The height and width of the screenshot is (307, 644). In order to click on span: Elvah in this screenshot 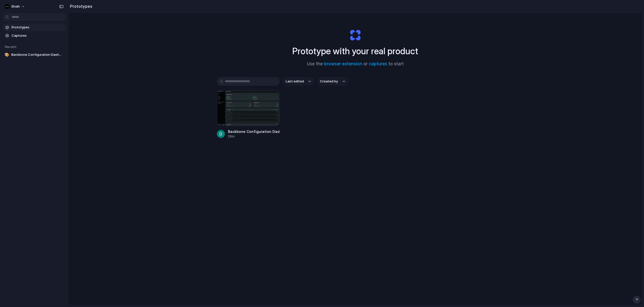, I will do `click(16, 7)`.